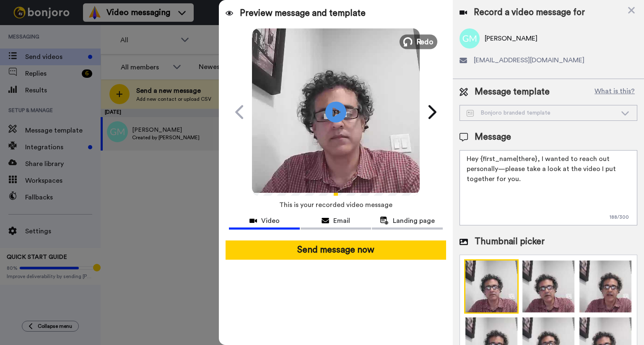 The width and height of the screenshot is (644, 345). What do you see at coordinates (336, 250) in the screenshot?
I see `button: Send message now` at bounding box center [336, 250].